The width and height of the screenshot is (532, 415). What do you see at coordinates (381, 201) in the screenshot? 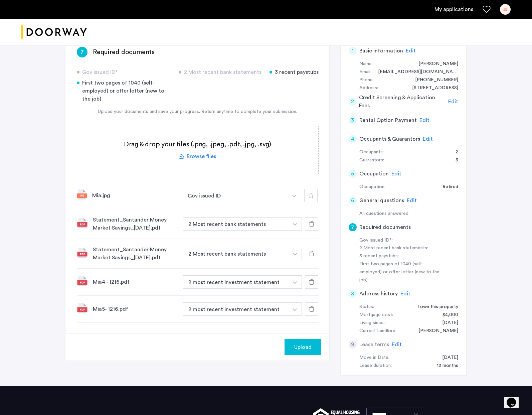
I see `h5: General questions` at bounding box center [381, 201].